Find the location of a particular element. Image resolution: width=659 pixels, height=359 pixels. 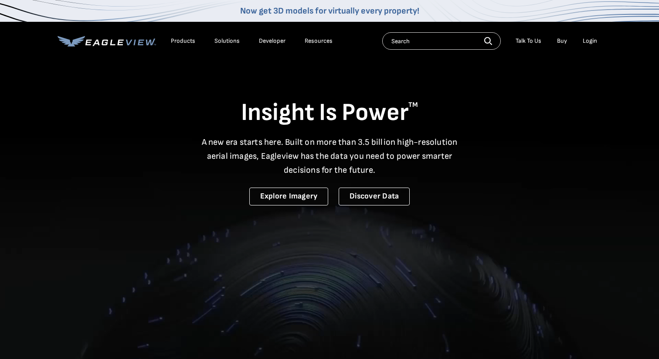

a: Now get 3D models for virtually every property! is located at coordinates (330, 11).